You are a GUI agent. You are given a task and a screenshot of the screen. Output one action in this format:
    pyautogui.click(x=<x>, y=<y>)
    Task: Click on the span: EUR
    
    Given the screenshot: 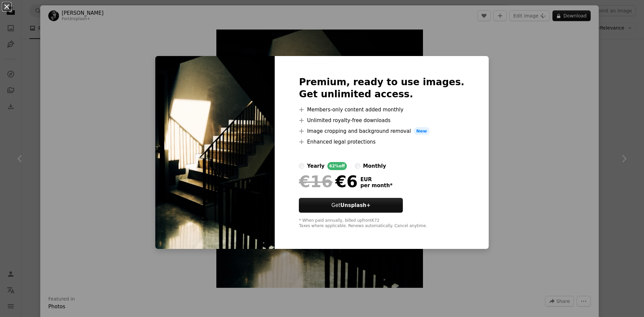 What is the action you would take?
    pyautogui.click(x=376, y=180)
    